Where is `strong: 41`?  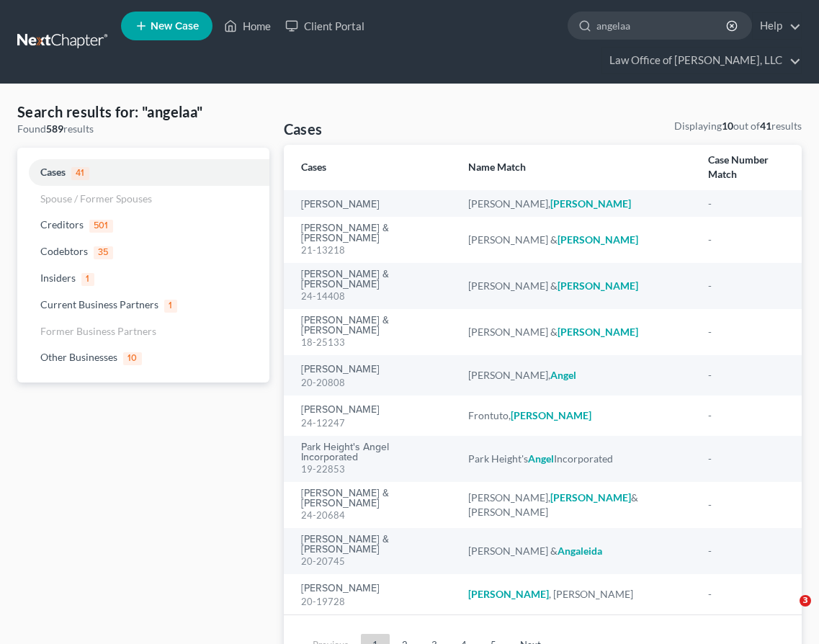
strong: 41 is located at coordinates (766, 125).